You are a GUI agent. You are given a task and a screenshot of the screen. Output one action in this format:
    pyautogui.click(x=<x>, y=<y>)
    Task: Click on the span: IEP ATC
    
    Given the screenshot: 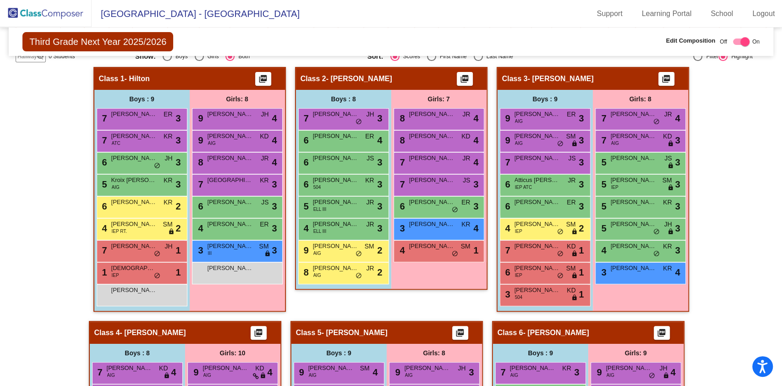 What is the action you would take?
    pyautogui.click(x=523, y=187)
    